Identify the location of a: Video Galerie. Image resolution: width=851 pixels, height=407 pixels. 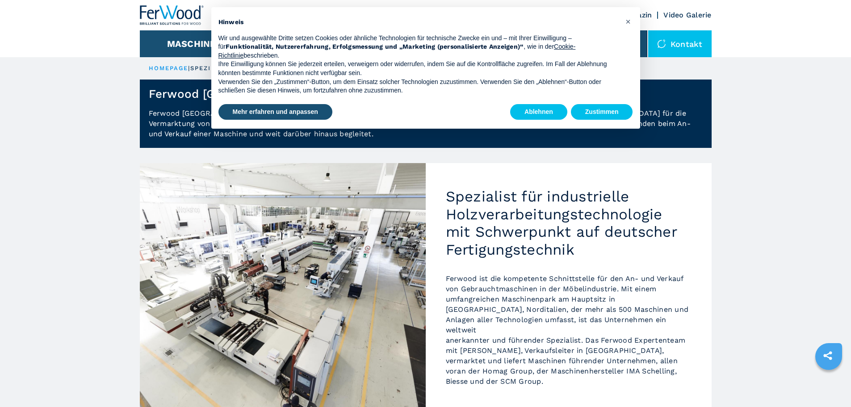
(687, 15).